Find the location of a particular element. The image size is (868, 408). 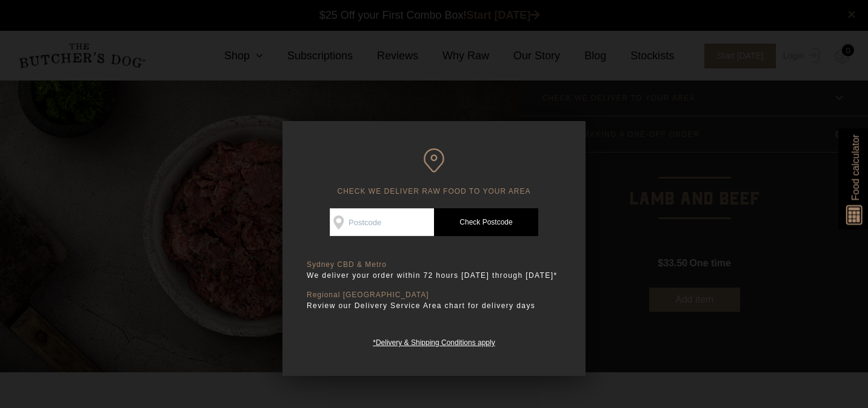

span: Food calculator is located at coordinates (855, 167).